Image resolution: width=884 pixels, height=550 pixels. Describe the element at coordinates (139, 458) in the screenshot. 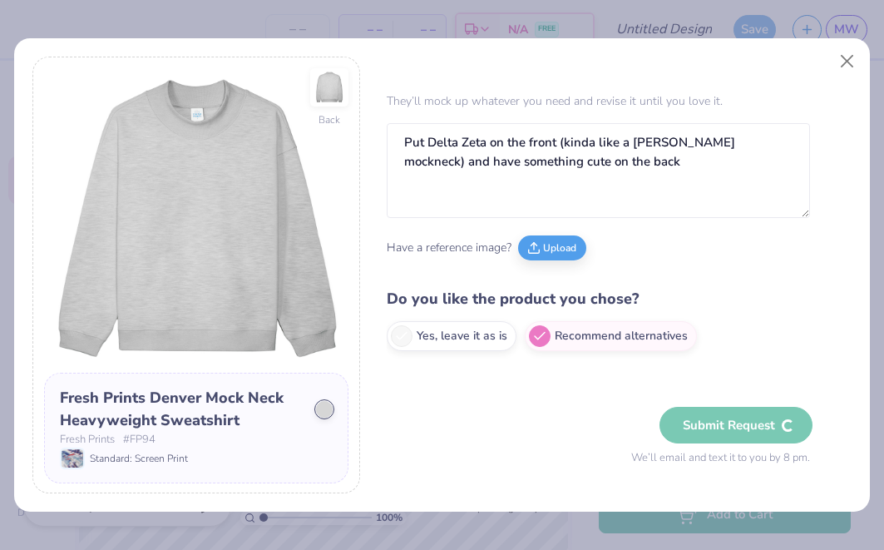

I see `span: Standard: Screen Print` at that location.